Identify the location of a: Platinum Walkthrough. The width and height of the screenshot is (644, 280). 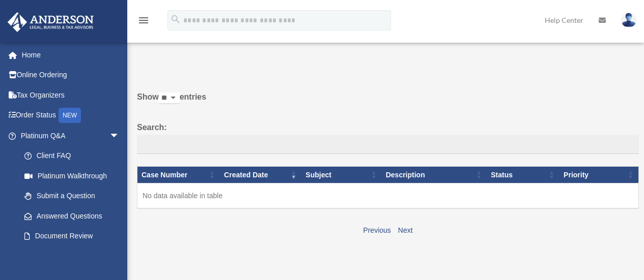
(72, 176).